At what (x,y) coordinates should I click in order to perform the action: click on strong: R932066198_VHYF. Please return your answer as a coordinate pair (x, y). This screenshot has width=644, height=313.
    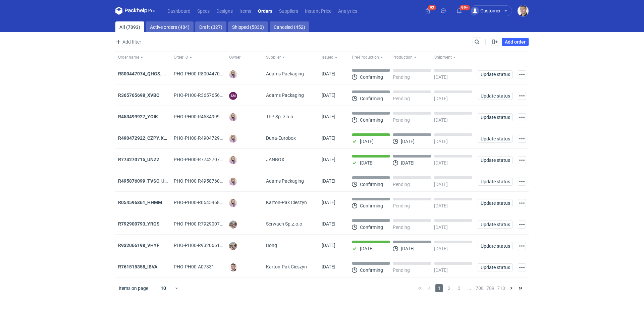
    Looking at the image, I should click on (138, 245).